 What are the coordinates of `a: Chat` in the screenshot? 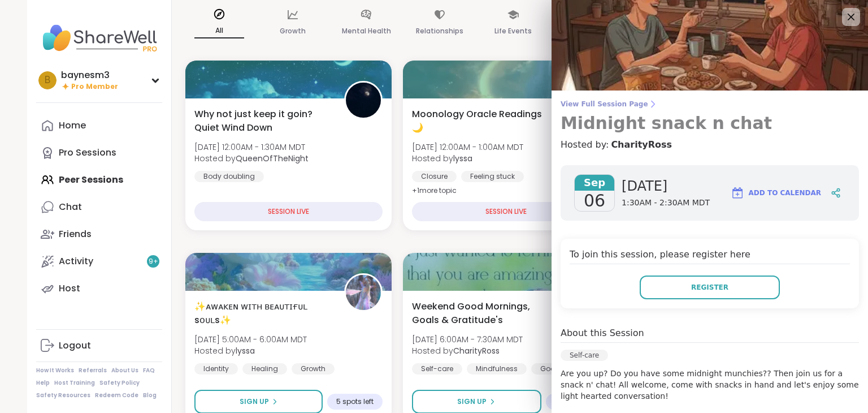 It's located at (99, 207).